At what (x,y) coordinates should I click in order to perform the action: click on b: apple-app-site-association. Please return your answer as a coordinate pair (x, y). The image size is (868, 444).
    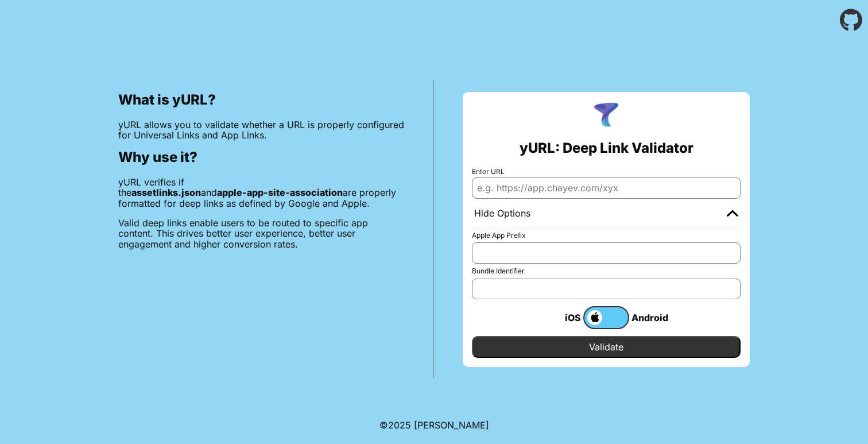
    Looking at the image, I should click on (279, 192).